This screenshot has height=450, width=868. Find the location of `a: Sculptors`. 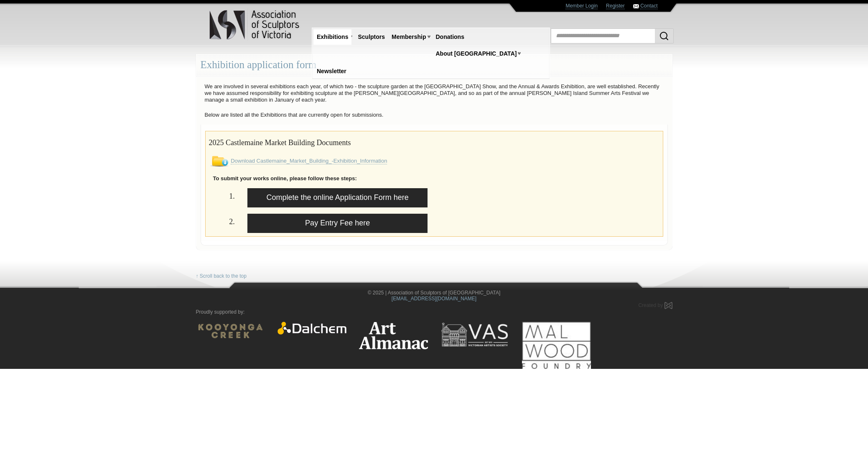

a: Sculptors is located at coordinates (371, 37).